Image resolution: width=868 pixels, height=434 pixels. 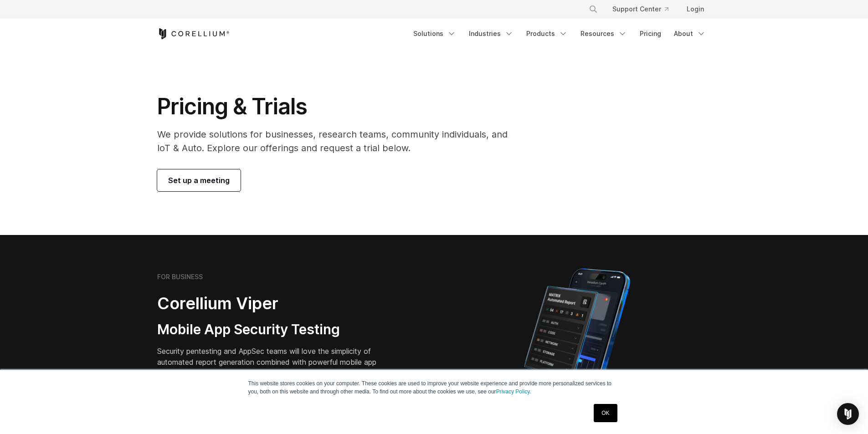 What do you see at coordinates (338, 141) in the screenshot?
I see `p: We provide solutions for businesses, research teams, community individuals, and IoT & Auto. Explo...` at bounding box center [338, 141].